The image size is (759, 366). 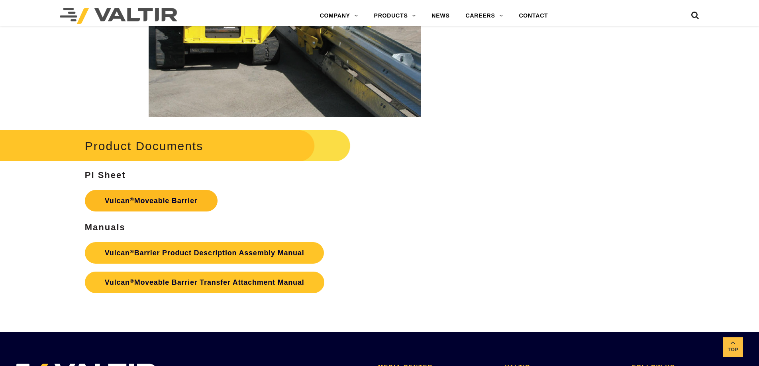 I want to click on a: CAREERS, so click(x=485, y=16).